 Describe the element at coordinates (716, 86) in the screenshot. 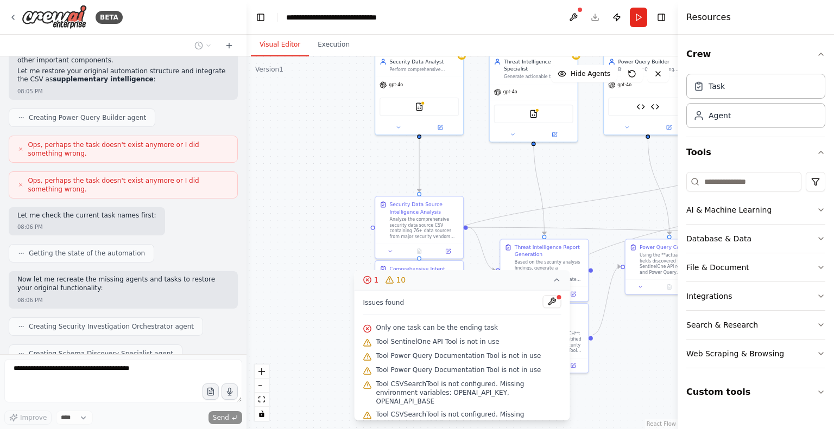

I see `div: Task` at that location.